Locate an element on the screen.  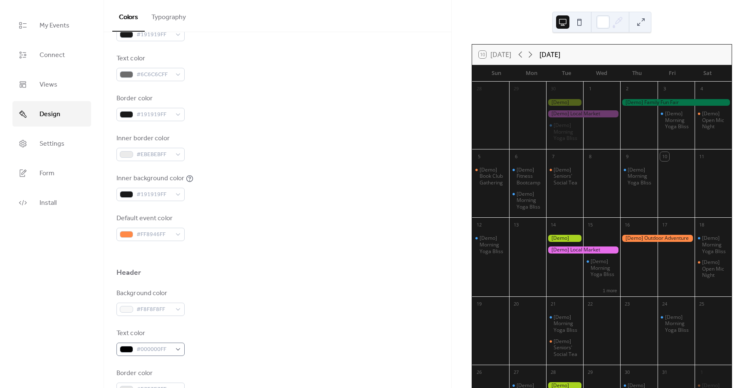
a: Install is located at coordinates (52, 202).